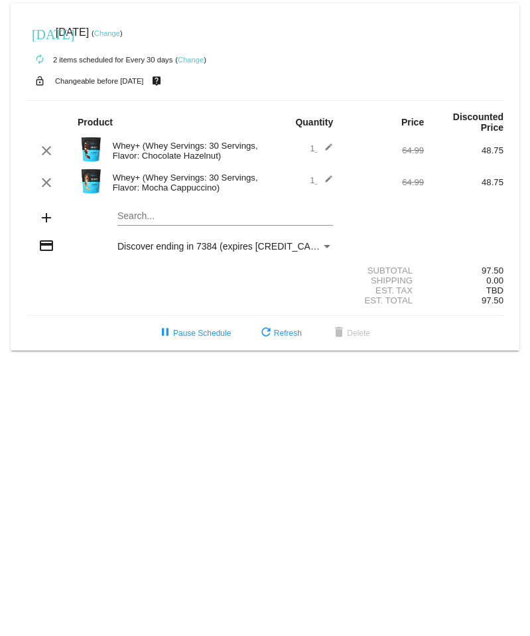 The image size is (530, 636). Describe the element at coordinates (46, 245) in the screenshot. I see `mat-icon: credit_card` at that location.